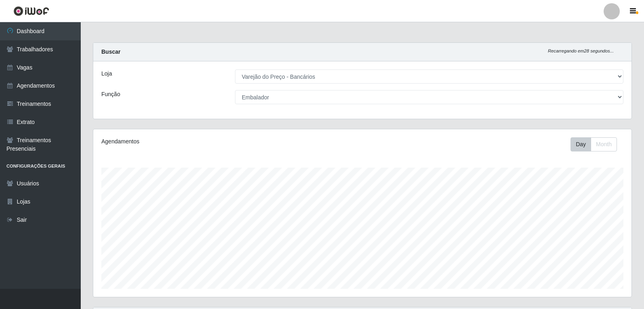 Image resolution: width=644 pixels, height=309 pixels. I want to click on div: Agendamentos, so click(206, 142).